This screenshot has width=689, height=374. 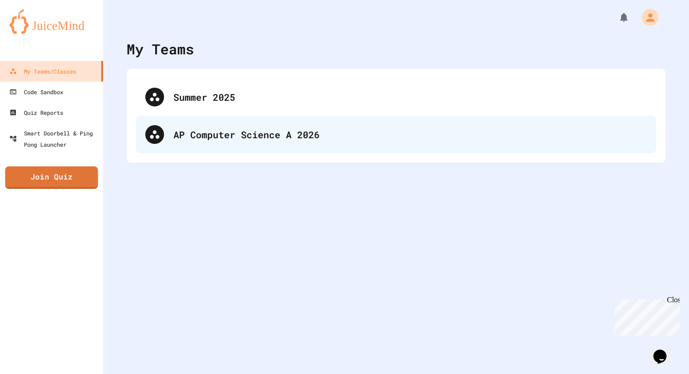 I want to click on div: My Teams, so click(x=160, y=49).